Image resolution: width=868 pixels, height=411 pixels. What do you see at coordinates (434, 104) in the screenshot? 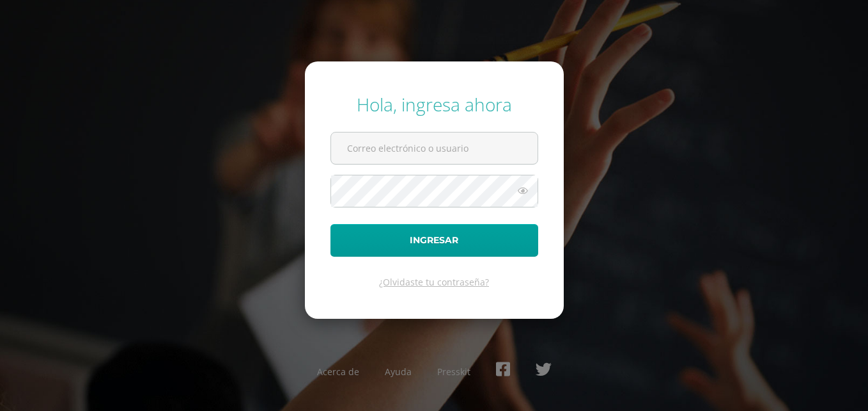
I see `div: Hola, ingresa ahora` at bounding box center [434, 104].